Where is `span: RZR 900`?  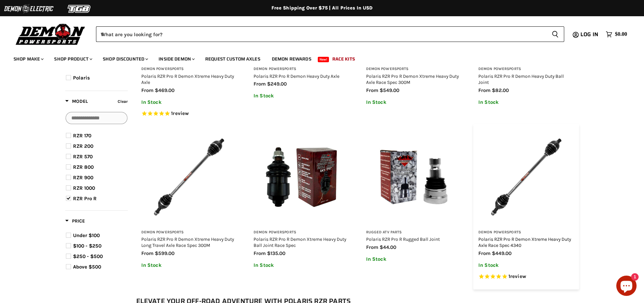
span: RZR 900 is located at coordinates (83, 178).